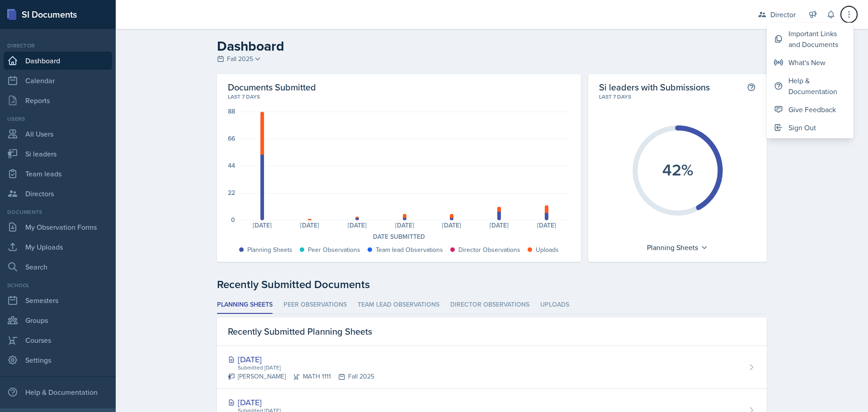 This screenshot has height=412, width=868. Describe the element at coordinates (58, 227) in the screenshot. I see `a: My Observation Forms` at that location.